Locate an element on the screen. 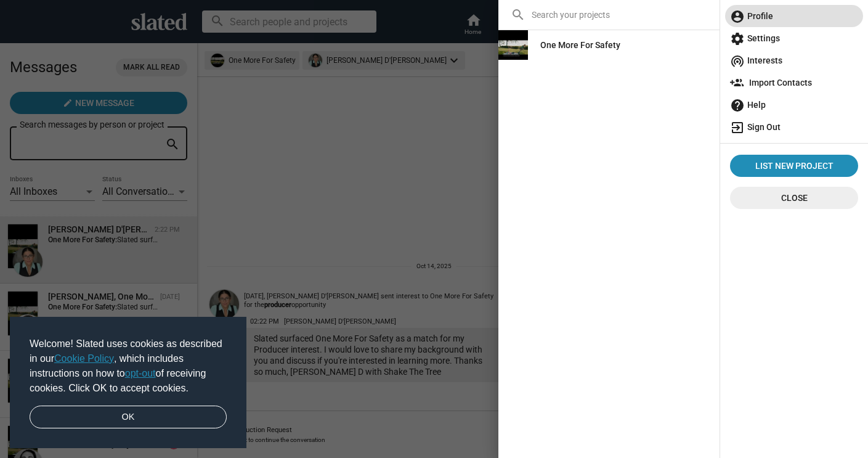  span: List New Project is located at coordinates (794, 166).